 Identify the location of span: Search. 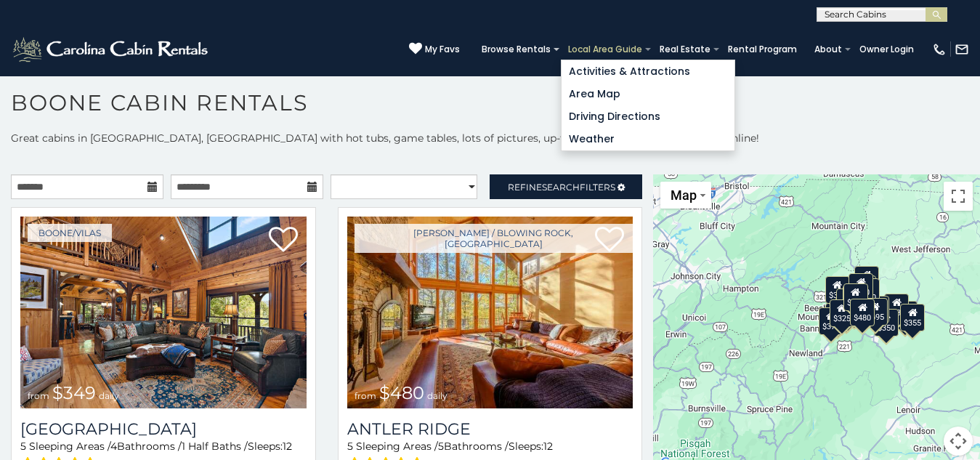
(561, 187).